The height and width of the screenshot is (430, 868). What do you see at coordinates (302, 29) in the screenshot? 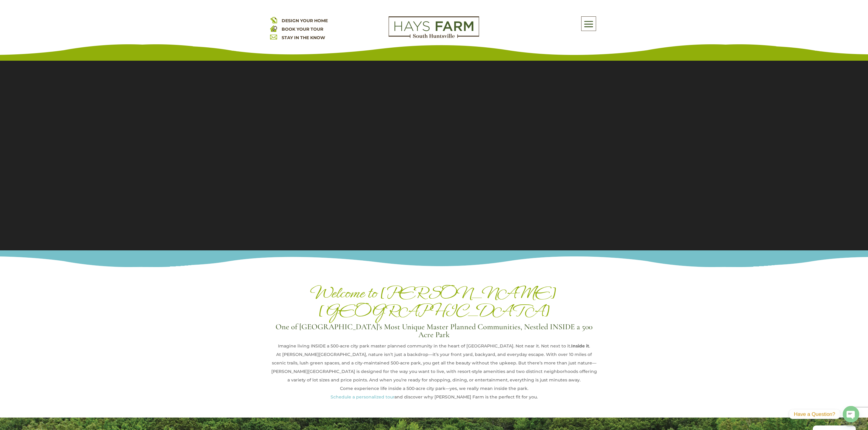
I see `a: BOOK YOUR TOUR` at bounding box center [302, 29].